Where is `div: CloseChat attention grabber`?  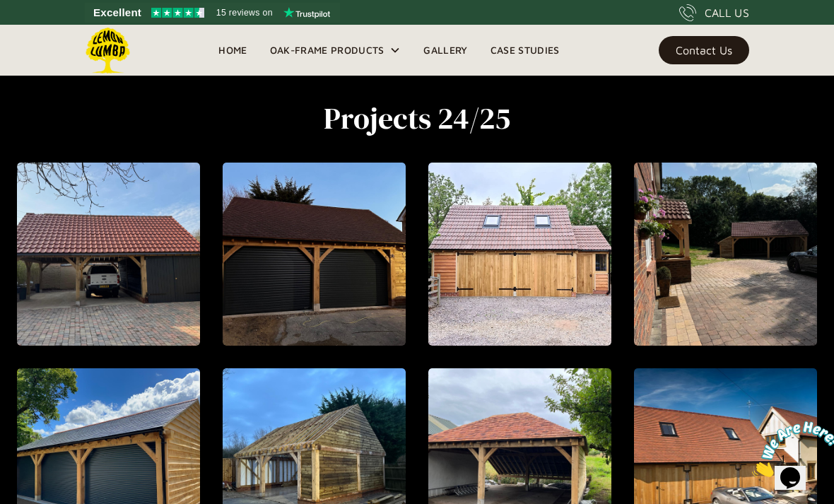
div: CloseChat attention grabber is located at coordinates (44, 33).